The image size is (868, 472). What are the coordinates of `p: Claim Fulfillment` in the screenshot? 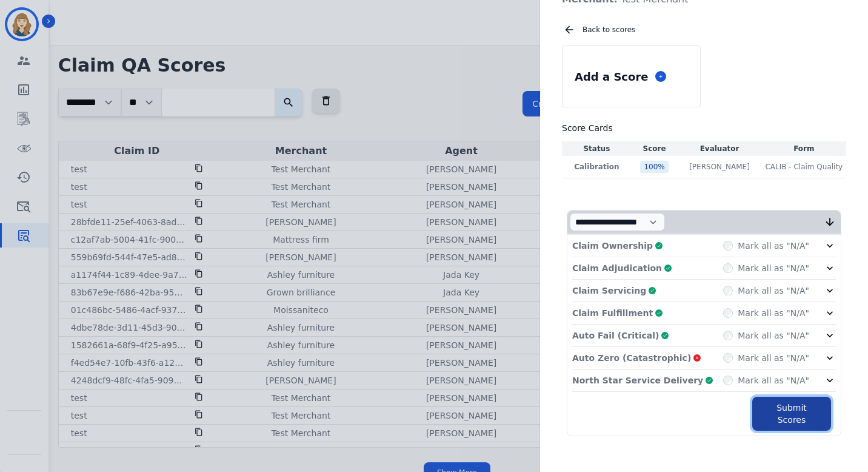 It's located at (612, 313).